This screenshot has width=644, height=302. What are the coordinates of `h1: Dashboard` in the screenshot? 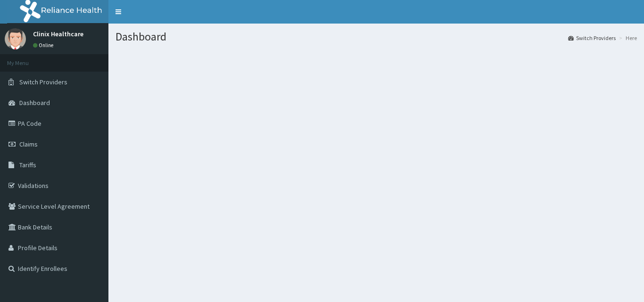 It's located at (376, 37).